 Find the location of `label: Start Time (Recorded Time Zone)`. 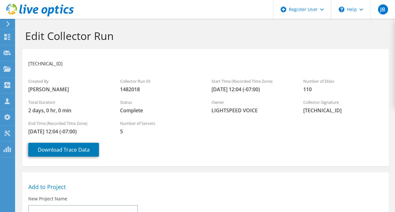

label: Start Time (Recorded Time Zone) is located at coordinates (251, 81).